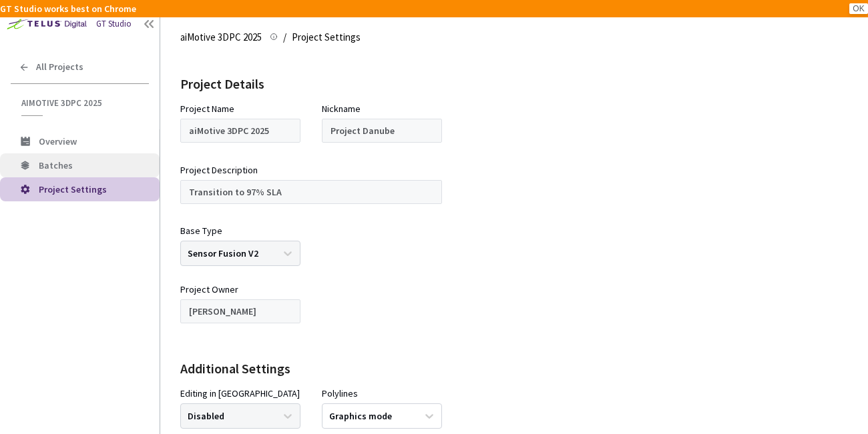 This screenshot has width=868, height=434. What do you see at coordinates (55, 166) in the screenshot?
I see `span: Batches` at bounding box center [55, 166].